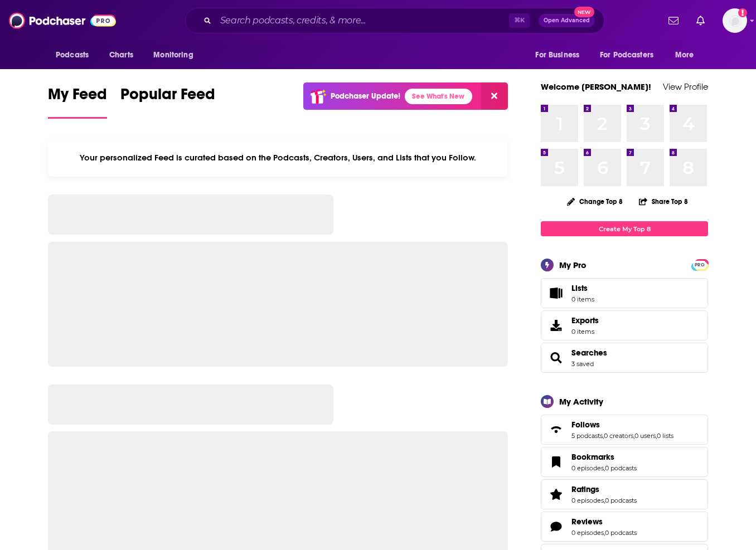 Image resolution: width=756 pixels, height=550 pixels. What do you see at coordinates (168, 101) in the screenshot?
I see `a: Popular Feed` at bounding box center [168, 101].